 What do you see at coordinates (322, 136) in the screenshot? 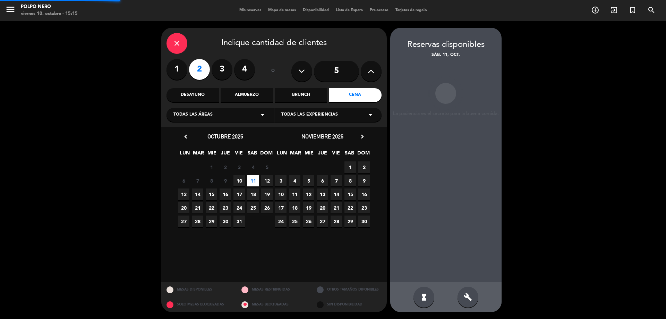
I see `span: noviembre 2025` at bounding box center [322, 136].